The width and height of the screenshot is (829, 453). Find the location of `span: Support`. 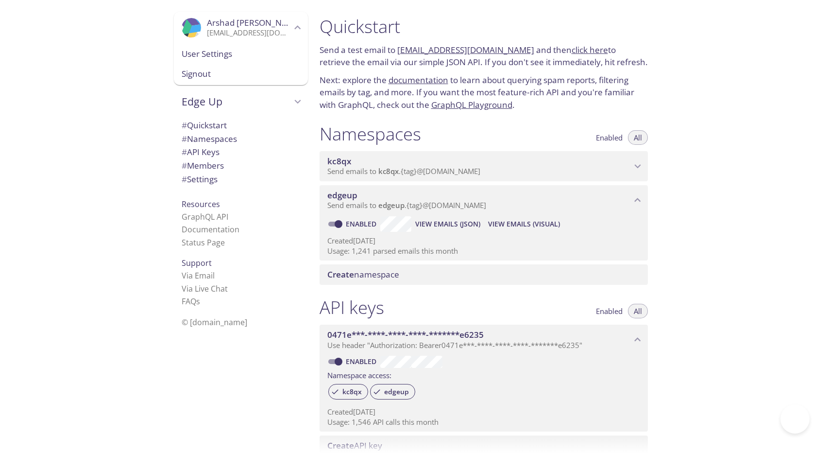

span: Support is located at coordinates (197, 263).